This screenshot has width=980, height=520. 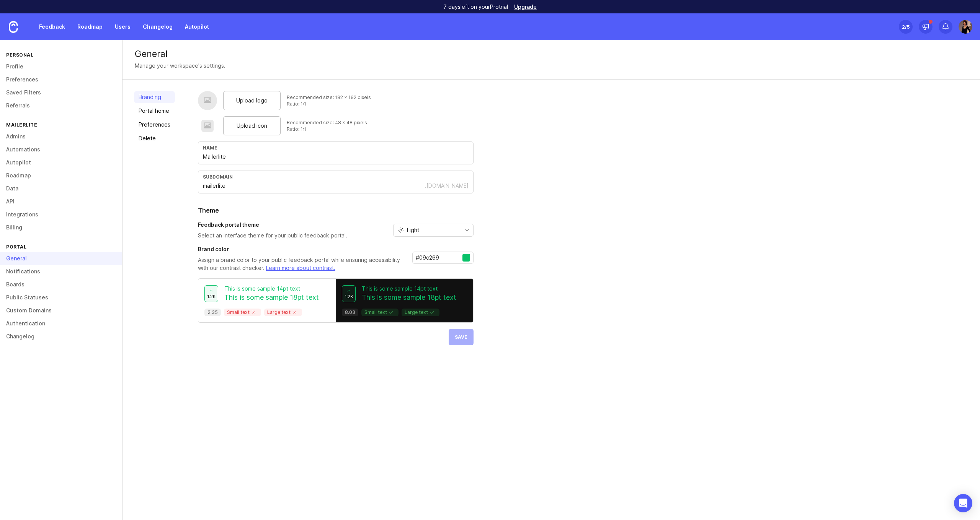 I want to click on div: Name, so click(x=335, y=148).